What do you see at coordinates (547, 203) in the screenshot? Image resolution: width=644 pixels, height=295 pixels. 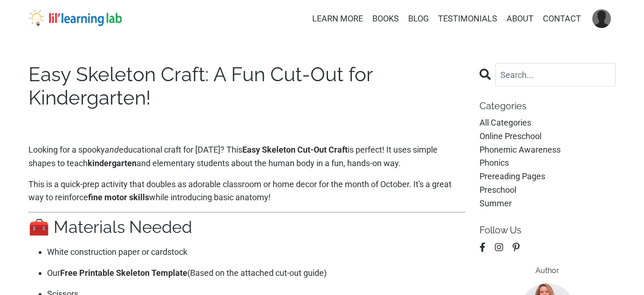 I see `a: summer` at bounding box center [547, 203].